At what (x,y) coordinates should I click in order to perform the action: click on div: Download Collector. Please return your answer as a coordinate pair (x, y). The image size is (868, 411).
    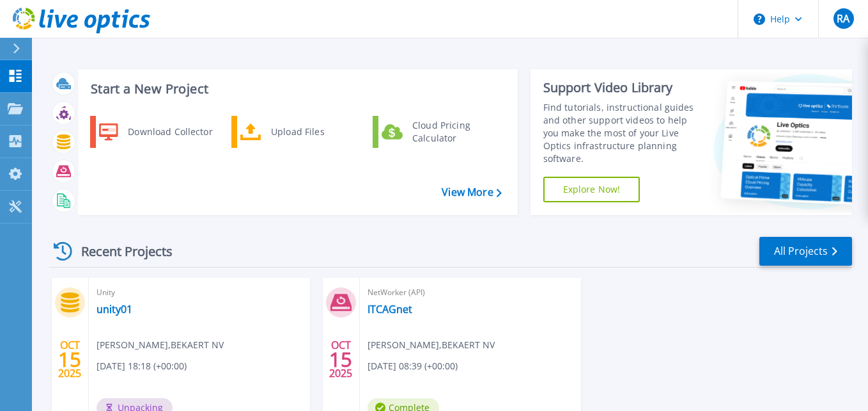
    Looking at the image, I should click on (170, 132).